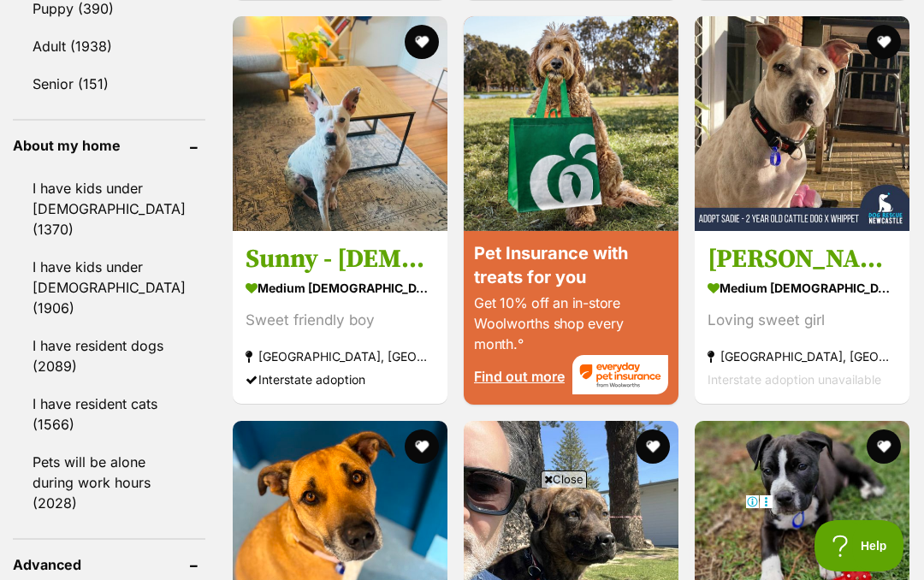 The image size is (924, 580). Describe the element at coordinates (794, 380) in the screenshot. I see `span: Interstate adoption unavailable` at that location.